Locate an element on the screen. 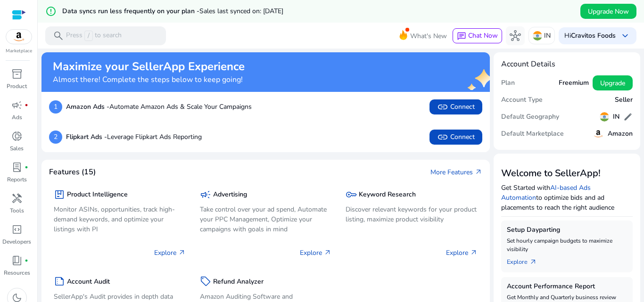 The image size is (644, 302). p: Get Started with to optimize bids and ad placements to reach the right audience is located at coordinates (567, 198).